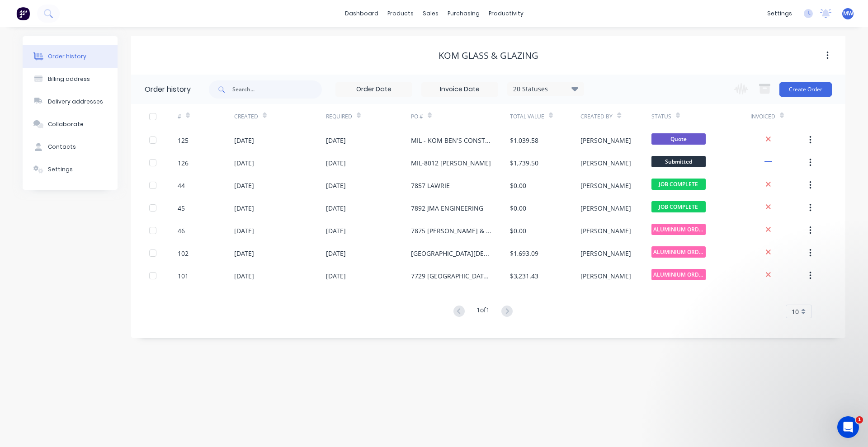 The image size is (868, 447). What do you see at coordinates (70, 170) in the screenshot?
I see `button: Settings` at bounding box center [70, 170].